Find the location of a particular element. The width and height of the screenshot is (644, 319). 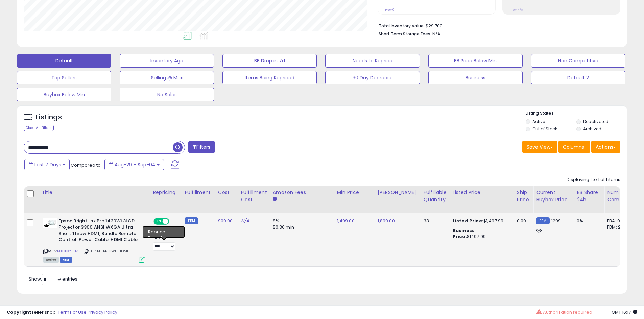

span: ON is located at coordinates (158, 221).